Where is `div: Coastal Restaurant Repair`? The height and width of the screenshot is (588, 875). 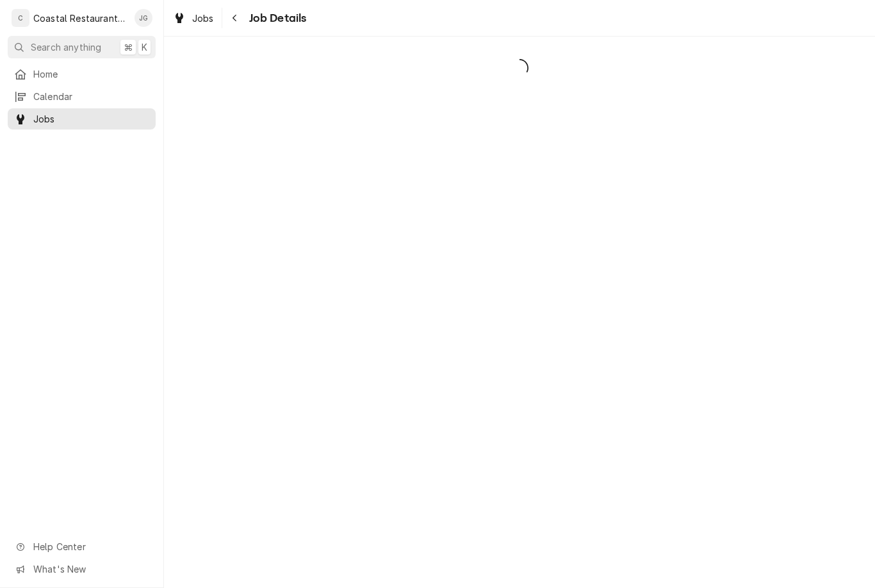 div: Coastal Restaurant Repair is located at coordinates (80, 18).